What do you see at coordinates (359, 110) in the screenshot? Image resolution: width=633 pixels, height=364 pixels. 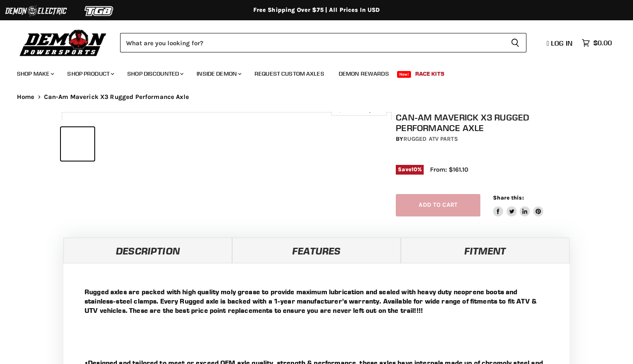 I see `span: Click to expand` at bounding box center [359, 110].